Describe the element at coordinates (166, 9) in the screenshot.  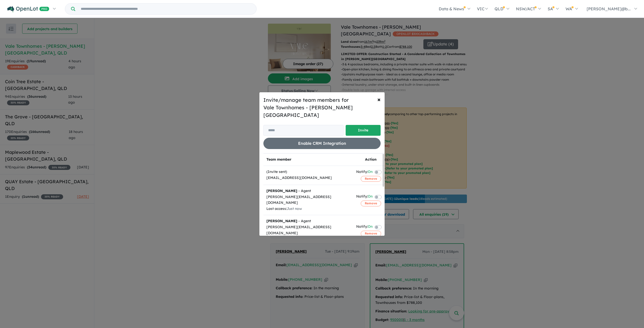
I see `input: Try estate name, suburb, builder or developer` at that location.